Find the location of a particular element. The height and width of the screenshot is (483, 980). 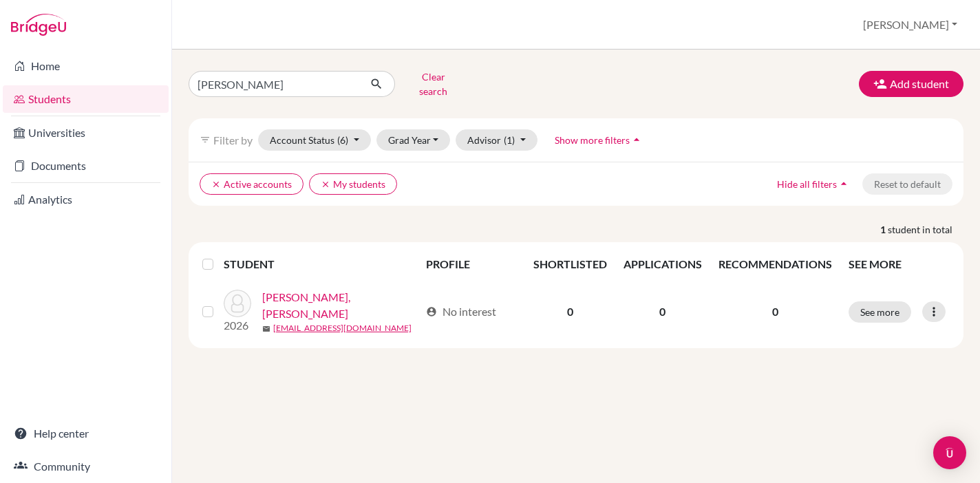

button: Hide all filtersarrow_drop_up is located at coordinates (814, 184).